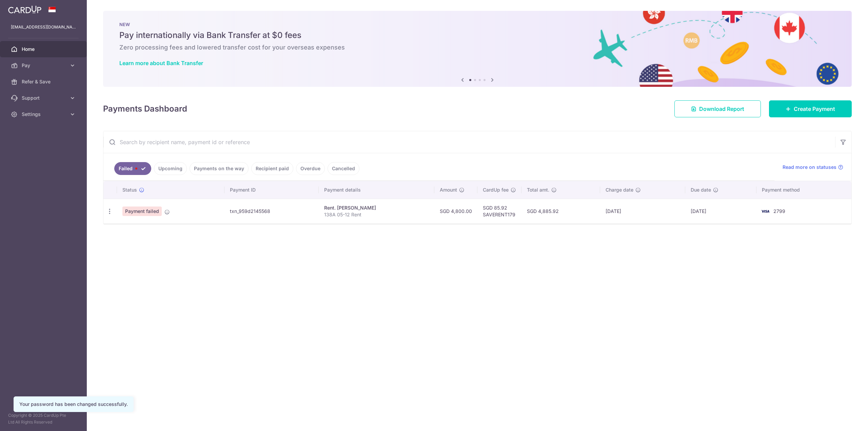  What do you see at coordinates (810, 167) in the screenshot?
I see `span: Read more on statuses` at bounding box center [810, 167].